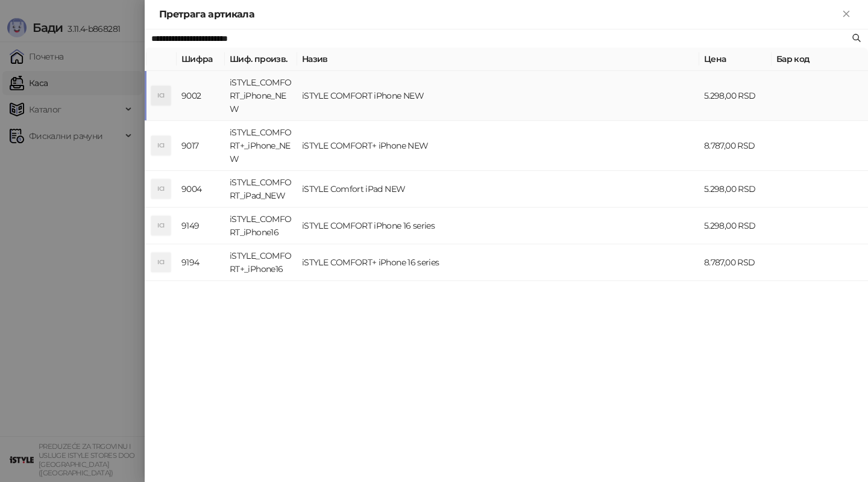 The image size is (868, 482). Describe the element at coordinates (201, 226) in the screenshot. I see `td: 9149` at that location.